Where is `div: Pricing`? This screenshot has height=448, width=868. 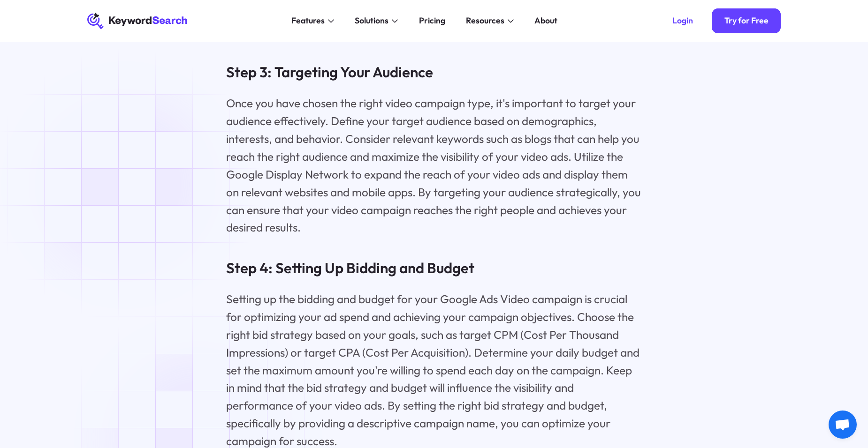 div: Pricing is located at coordinates (432, 21).